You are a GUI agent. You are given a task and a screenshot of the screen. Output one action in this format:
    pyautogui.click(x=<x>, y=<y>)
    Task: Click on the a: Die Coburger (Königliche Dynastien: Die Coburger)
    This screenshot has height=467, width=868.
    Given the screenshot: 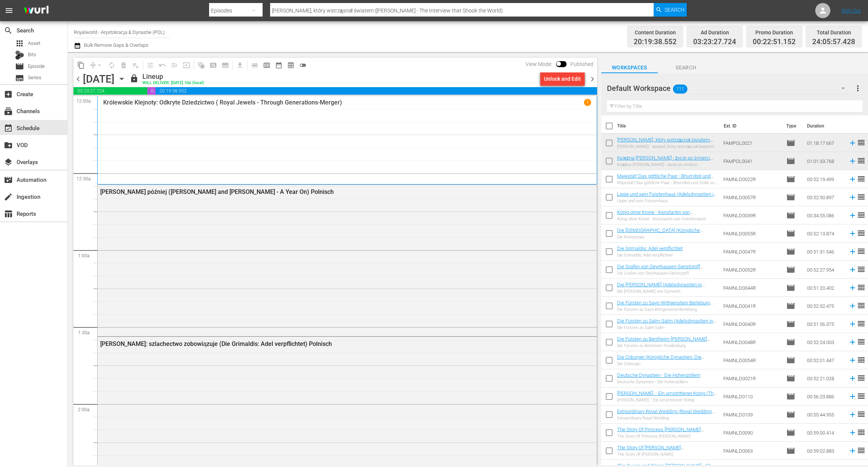 What is the action you would take?
    pyautogui.click(x=660, y=360)
    